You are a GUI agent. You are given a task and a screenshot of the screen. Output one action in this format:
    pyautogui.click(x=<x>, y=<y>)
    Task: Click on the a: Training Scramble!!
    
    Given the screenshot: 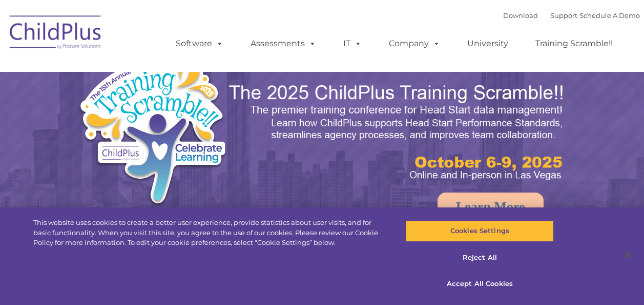 What is the action you would take?
    pyautogui.click(x=574, y=44)
    